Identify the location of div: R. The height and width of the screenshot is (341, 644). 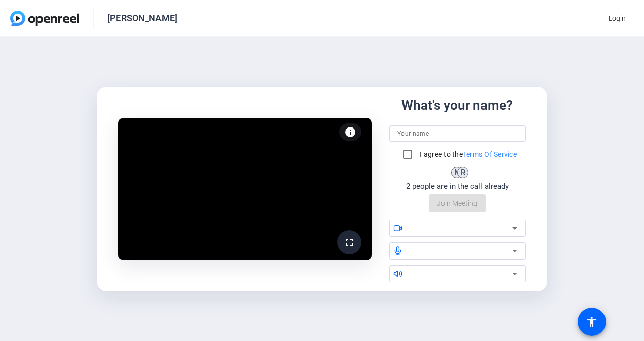
(463, 173).